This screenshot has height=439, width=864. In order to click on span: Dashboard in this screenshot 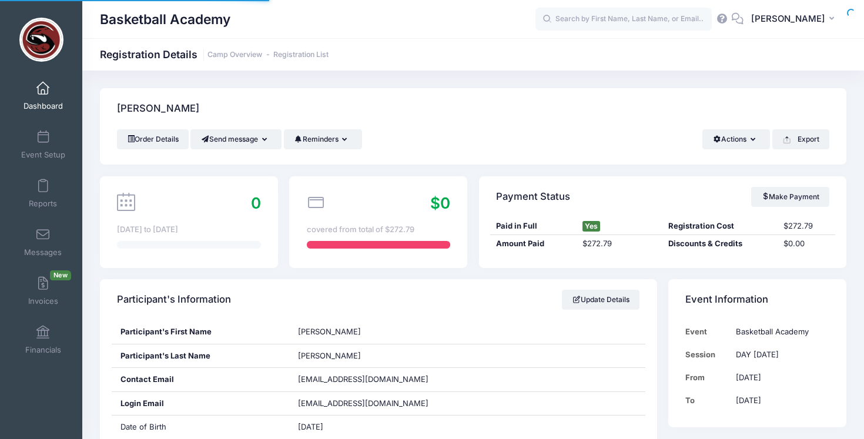, I will do `click(43, 106)`.